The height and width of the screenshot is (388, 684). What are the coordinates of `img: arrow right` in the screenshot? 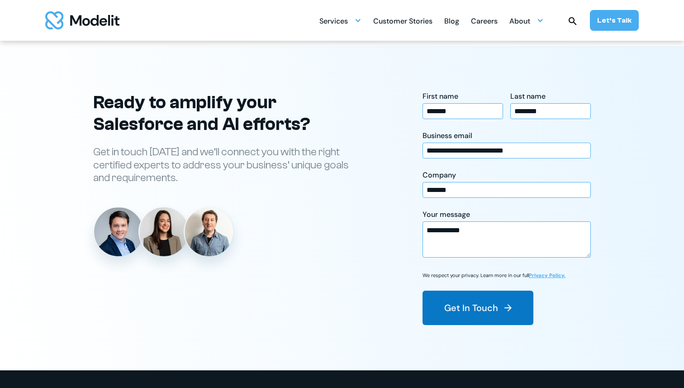 It's located at (508, 308).